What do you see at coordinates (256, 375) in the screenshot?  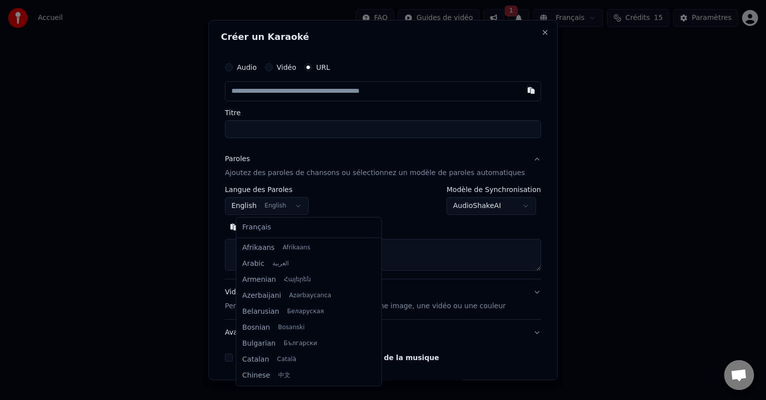 I see `span: Chinese` at bounding box center [256, 375].